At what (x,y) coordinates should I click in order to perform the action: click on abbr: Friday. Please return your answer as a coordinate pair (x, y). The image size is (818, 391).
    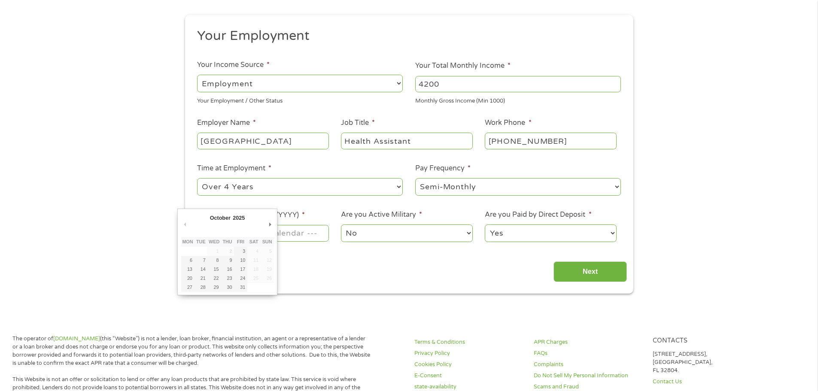
    Looking at the image, I should click on (240, 242).